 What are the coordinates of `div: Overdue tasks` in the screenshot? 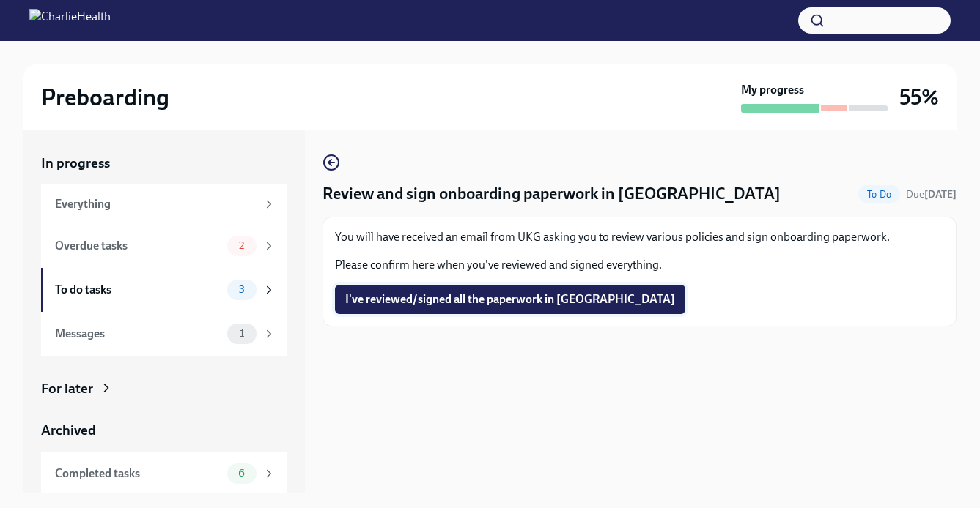 It's located at (138, 246).